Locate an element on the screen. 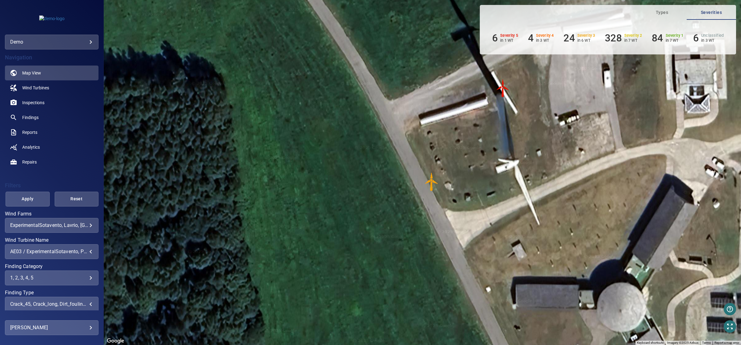  div: crack_45, crack_long, dirt_fouling, erosion is located at coordinates (52, 304).